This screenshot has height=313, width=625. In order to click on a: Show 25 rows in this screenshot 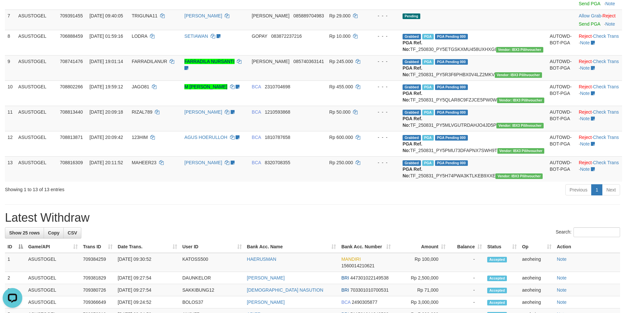, I will do `click(24, 233)`.